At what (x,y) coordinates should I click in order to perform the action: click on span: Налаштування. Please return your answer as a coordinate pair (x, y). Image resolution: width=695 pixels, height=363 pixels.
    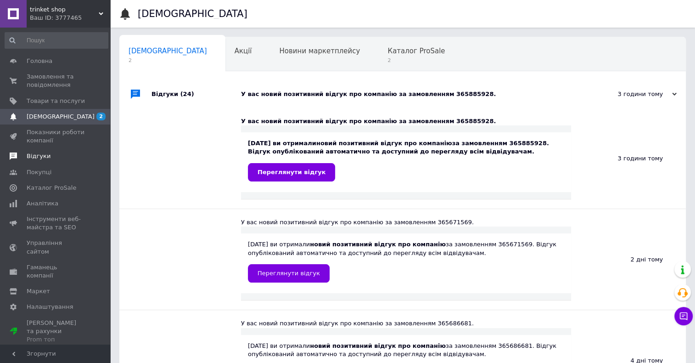
    Looking at the image, I should click on (50, 307).